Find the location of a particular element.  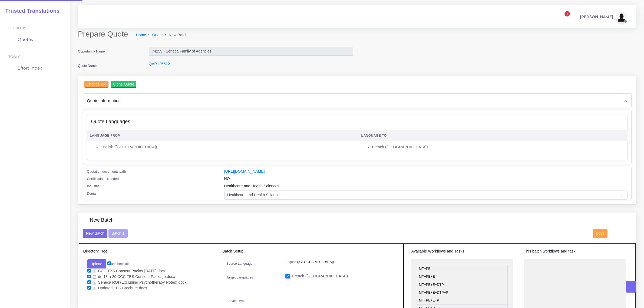

a: Trusted Translations is located at coordinates (30, 11).